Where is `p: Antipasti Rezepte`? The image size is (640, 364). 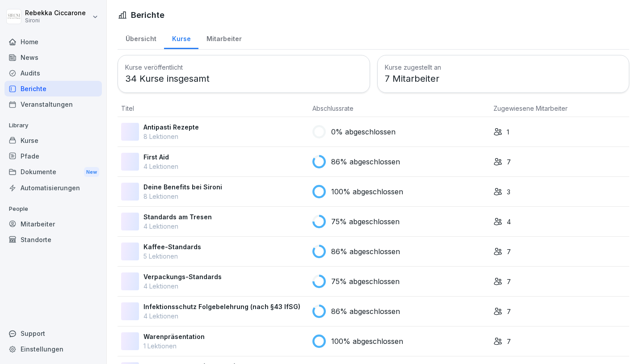 p: Antipasti Rezepte is located at coordinates (171, 127).